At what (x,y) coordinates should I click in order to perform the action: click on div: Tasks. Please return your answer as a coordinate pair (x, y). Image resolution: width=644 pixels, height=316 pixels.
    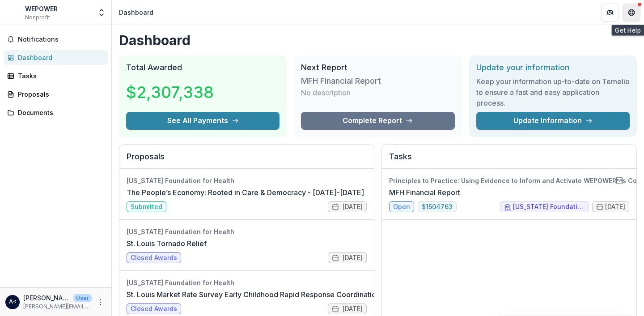
    Looking at the image, I should click on (59, 76).